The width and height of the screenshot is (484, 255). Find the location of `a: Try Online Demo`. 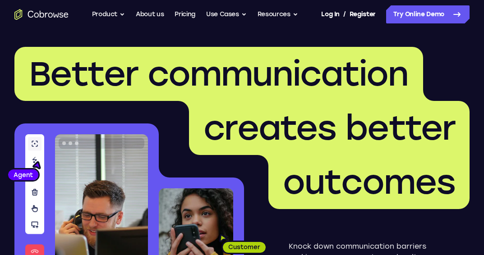

a: Try Online Demo is located at coordinates (428, 14).